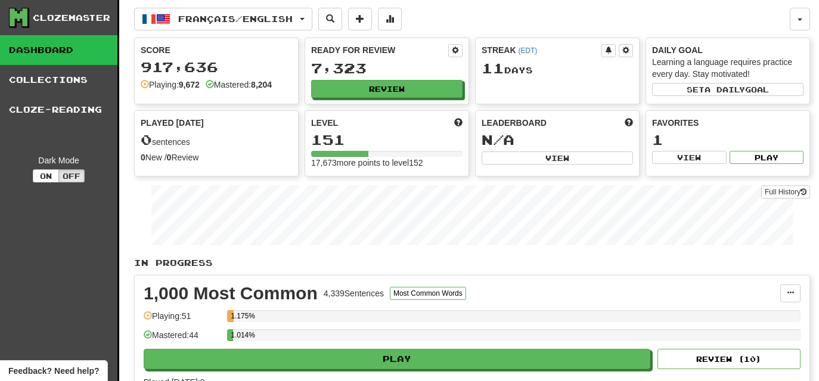 This screenshot has width=819, height=381. What do you see at coordinates (493, 68) in the screenshot?
I see `span: 11` at bounding box center [493, 68].